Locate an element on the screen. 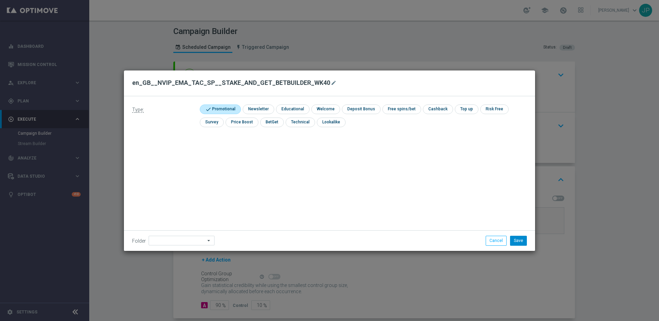 The image size is (659, 321). span: Type: is located at coordinates (138, 109).